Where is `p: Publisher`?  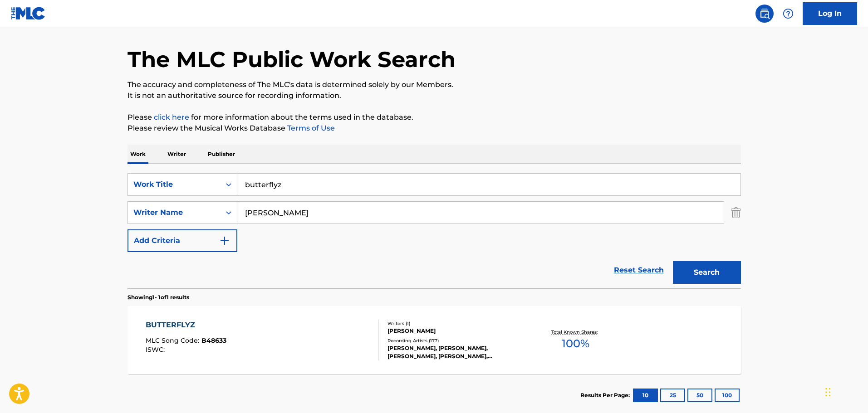 p: Publisher is located at coordinates (222, 154).